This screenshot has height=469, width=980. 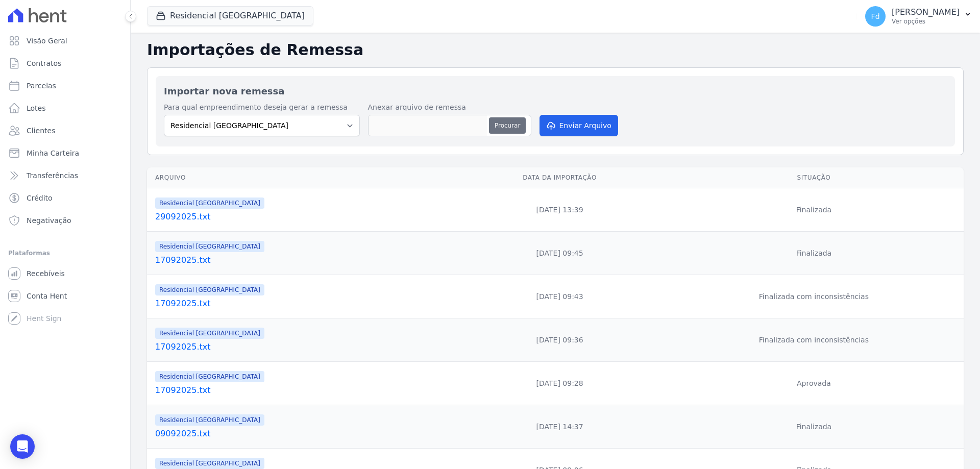 I want to click on label: Para qual empreendimento deseja gerar a remessa, so click(x=262, y=107).